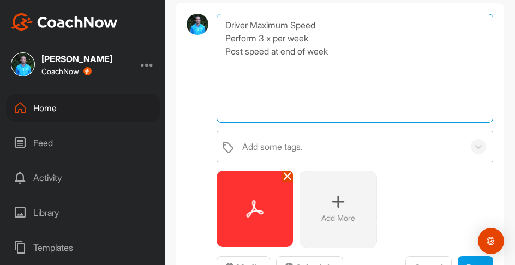  I want to click on img: CoachNow, so click(64, 22).